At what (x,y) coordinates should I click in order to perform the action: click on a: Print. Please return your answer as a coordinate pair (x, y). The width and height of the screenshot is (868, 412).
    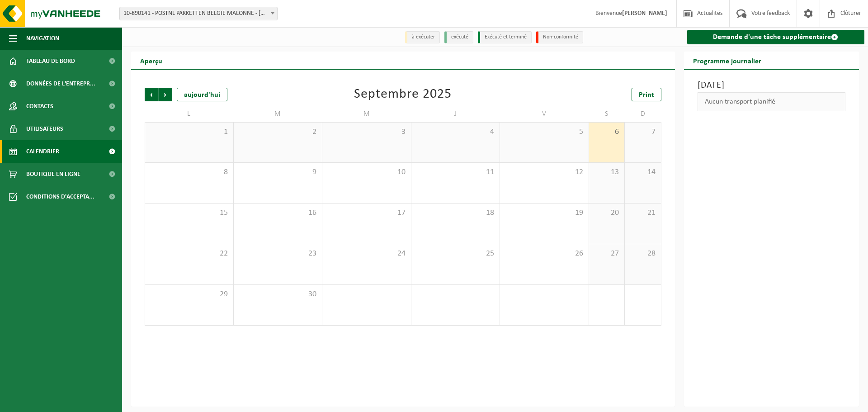
    Looking at the image, I should click on (646, 94).